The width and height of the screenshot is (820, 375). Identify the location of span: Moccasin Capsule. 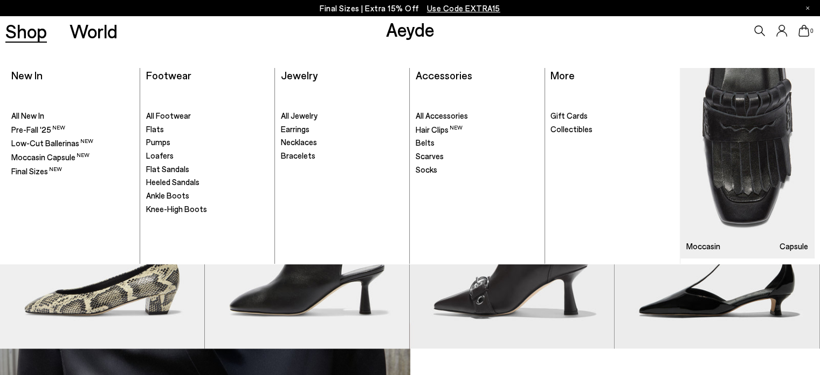
(50, 157).